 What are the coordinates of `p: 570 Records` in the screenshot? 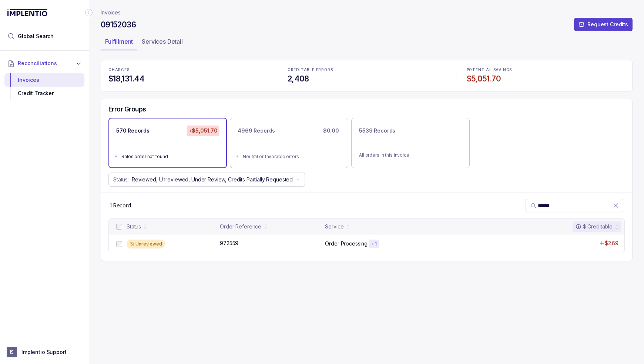 It's located at (133, 131).